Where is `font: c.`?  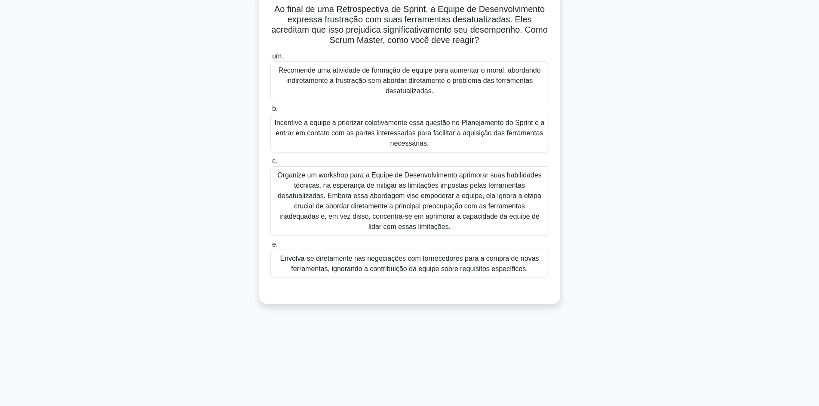
font: c. is located at coordinates (275, 161).